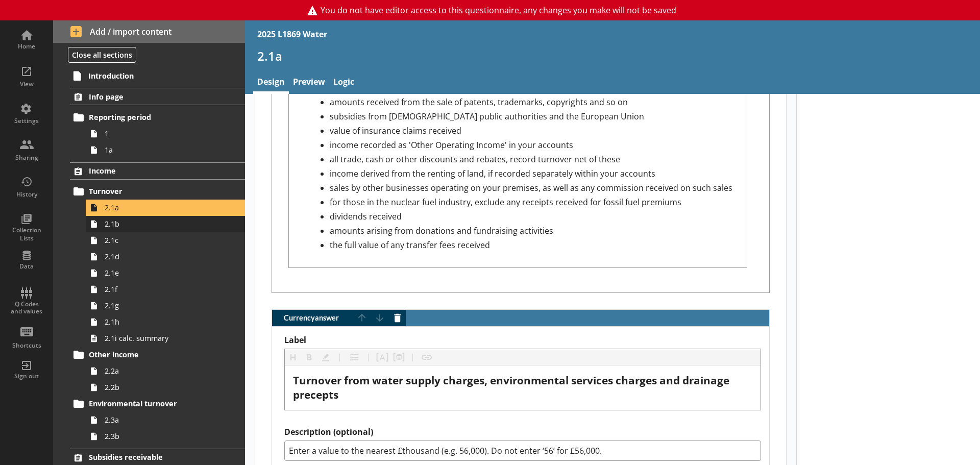  I want to click on span: 2.3b, so click(162, 436).